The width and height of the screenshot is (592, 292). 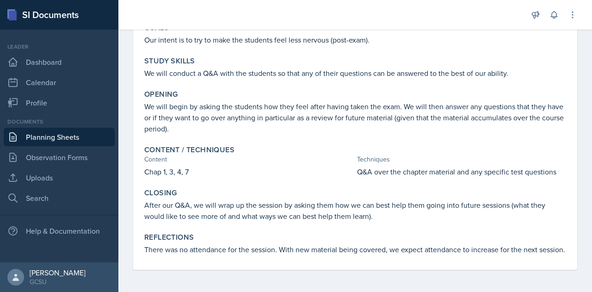 What do you see at coordinates (59, 178) in the screenshot?
I see `a: Uploads` at bounding box center [59, 178].